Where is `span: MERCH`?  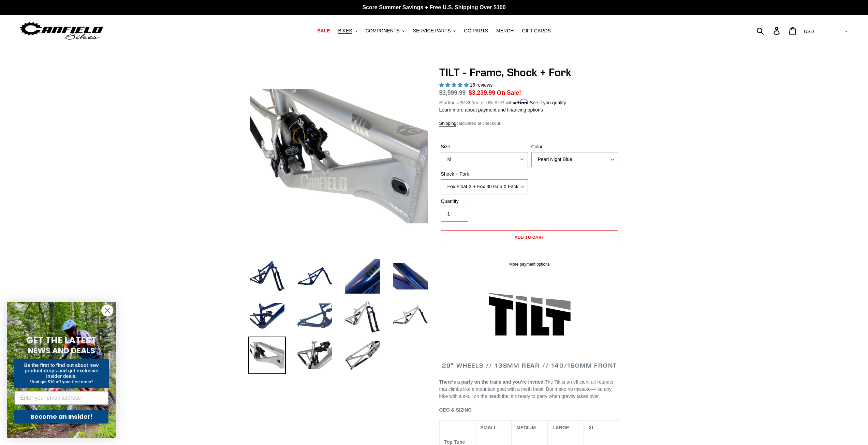
span: MERCH is located at coordinates (505, 30).